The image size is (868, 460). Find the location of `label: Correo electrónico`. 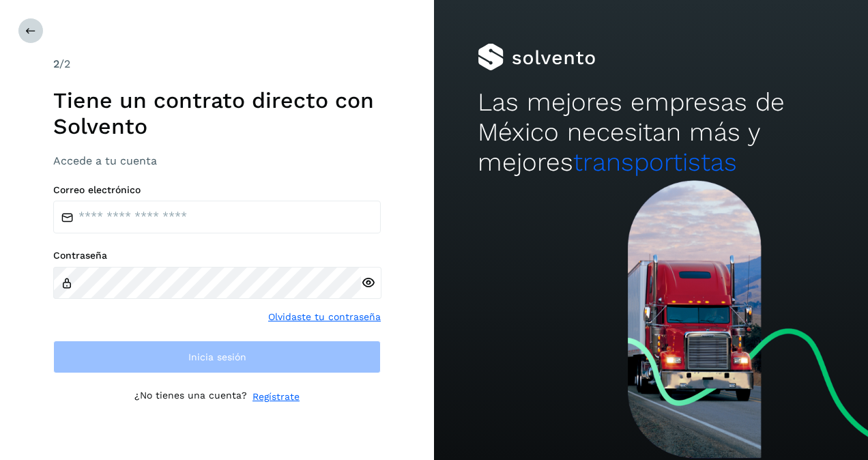

label: Correo electrónico is located at coordinates (217, 190).